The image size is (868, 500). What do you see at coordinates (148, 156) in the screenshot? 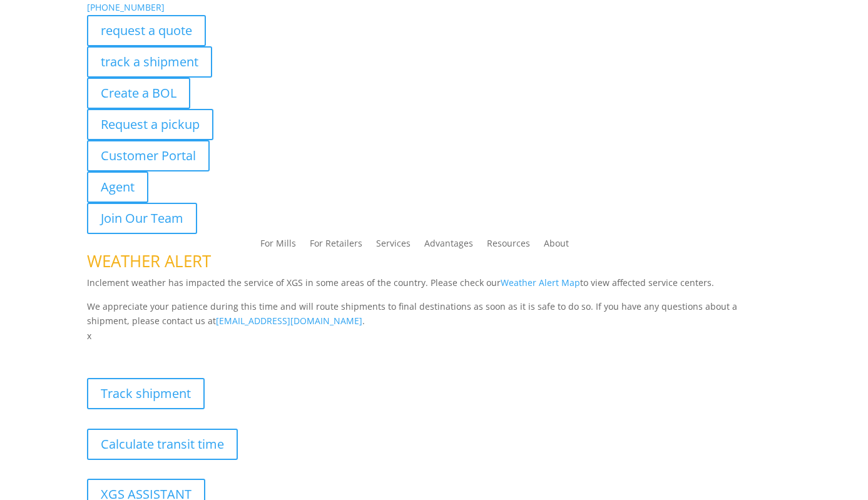
I see `a: Customer Portal` at bounding box center [148, 156].